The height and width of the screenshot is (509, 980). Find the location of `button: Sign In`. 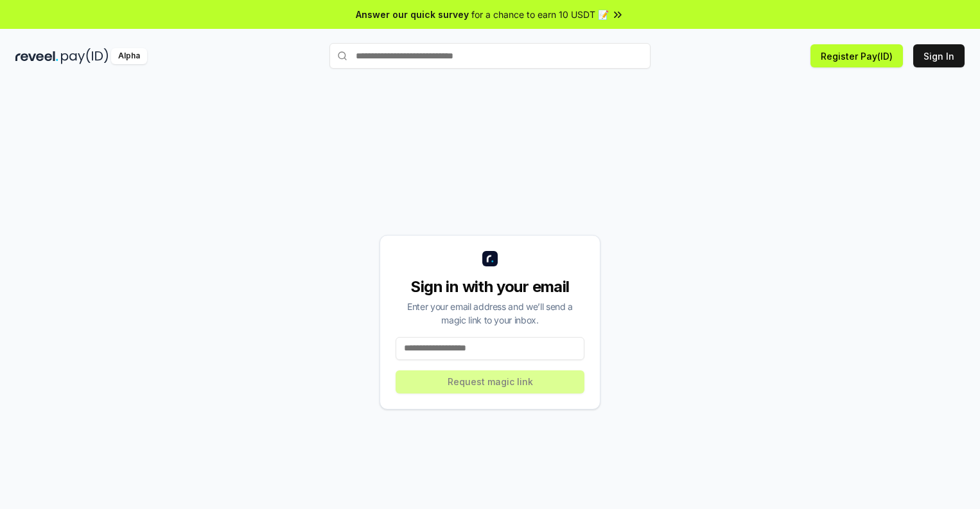

button: Sign In is located at coordinates (939, 56).